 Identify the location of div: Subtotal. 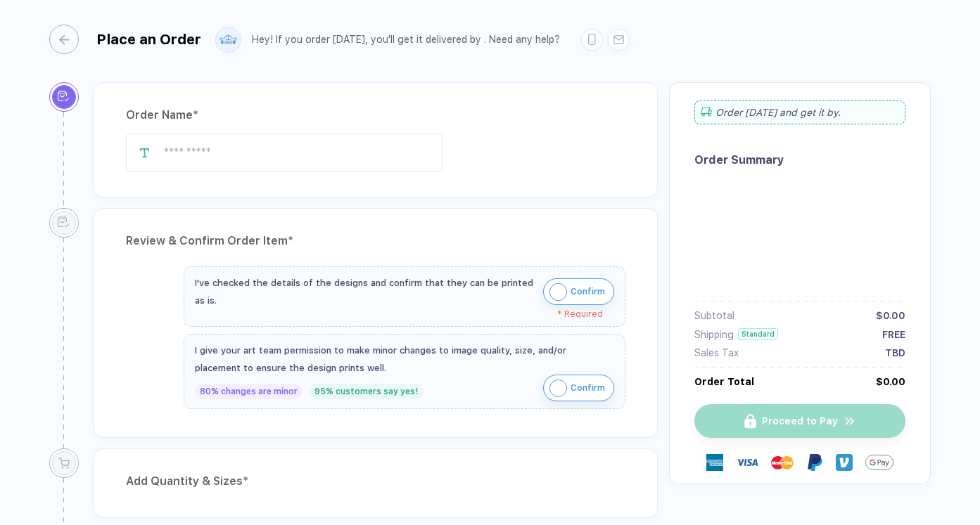
(714, 315).